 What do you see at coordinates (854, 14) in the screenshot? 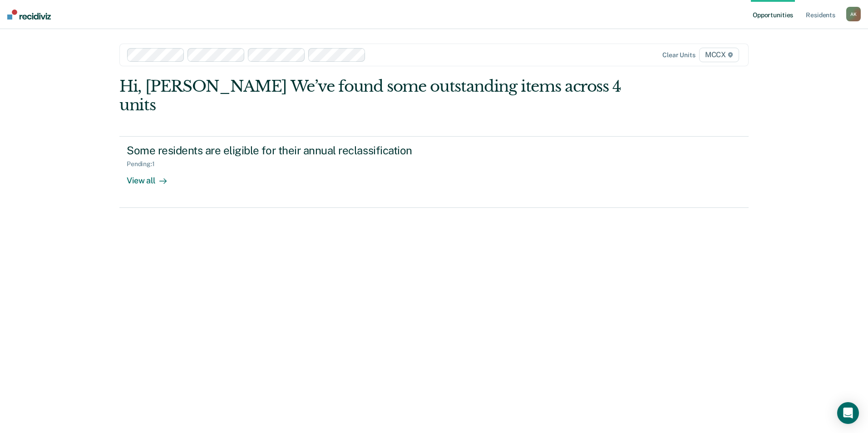
I see `button: AK` at bounding box center [854, 14].